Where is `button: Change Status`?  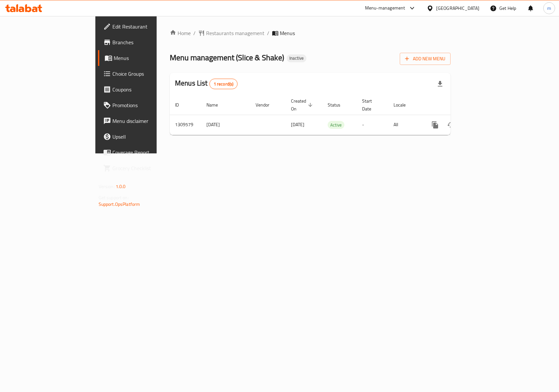 button: Change Status is located at coordinates (451, 125).